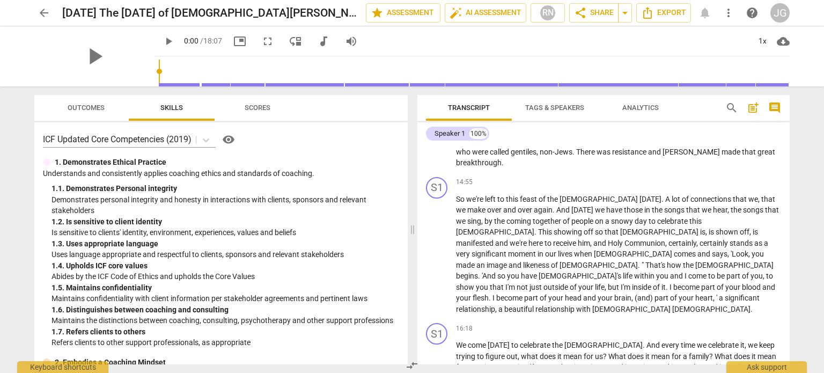 The image size is (824, 373). Describe the element at coordinates (715, 243) in the screenshot. I see `span: certainly` at that location.